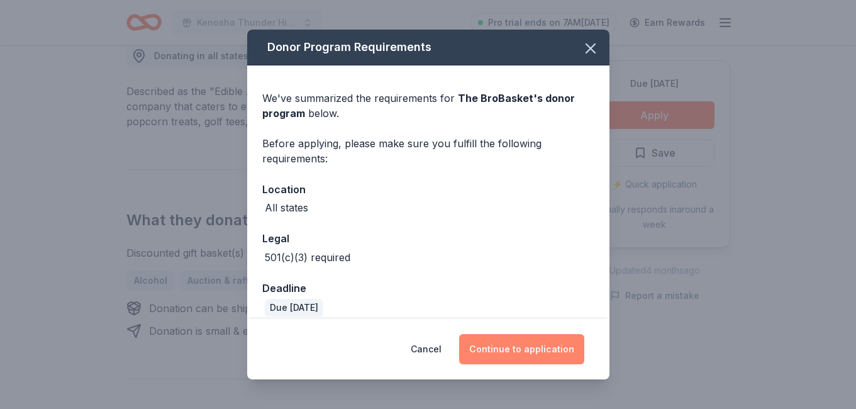 This screenshot has height=409, width=856. What do you see at coordinates (286, 208) in the screenshot?
I see `div: All states` at bounding box center [286, 208].